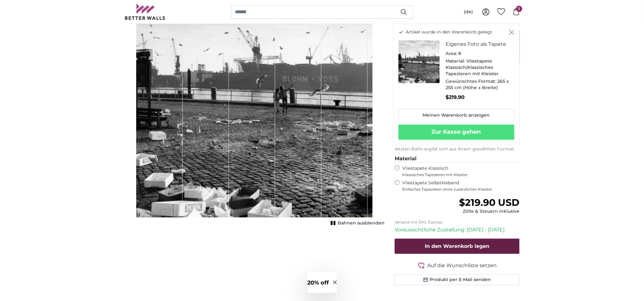 Image resolution: width=644 pixels, height=301 pixels. Describe the element at coordinates (489, 202) in the screenshot. I see `span: $219.90 USD` at that location.